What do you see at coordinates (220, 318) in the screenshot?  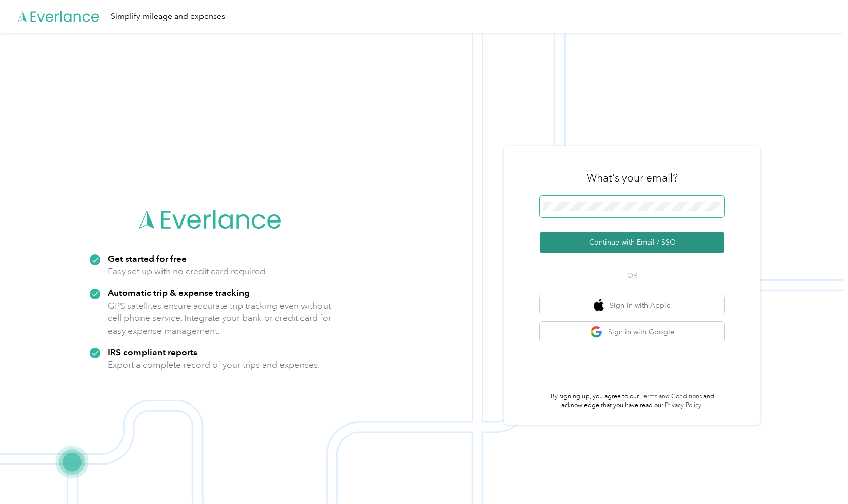 I see `p: GPS satellites ensure accurate trip tracking even without cell phone service. Integrate your bank...` at bounding box center [220, 318].